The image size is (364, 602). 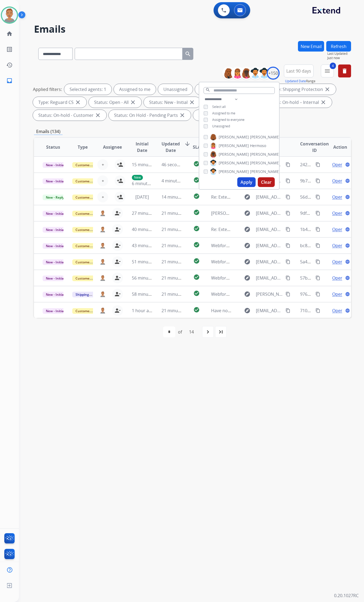 I want to click on span: 40 minutes ago, so click(x=147, y=229).